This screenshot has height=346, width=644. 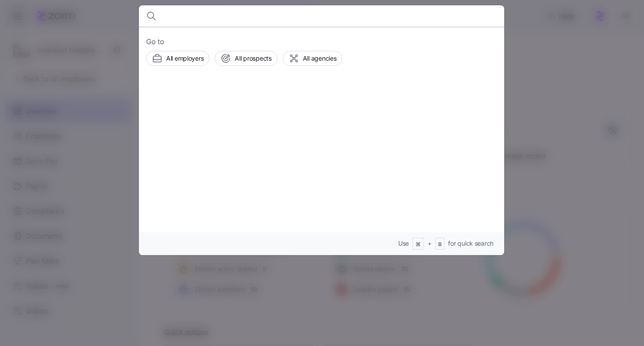 I want to click on span: for quick search, so click(x=471, y=243).